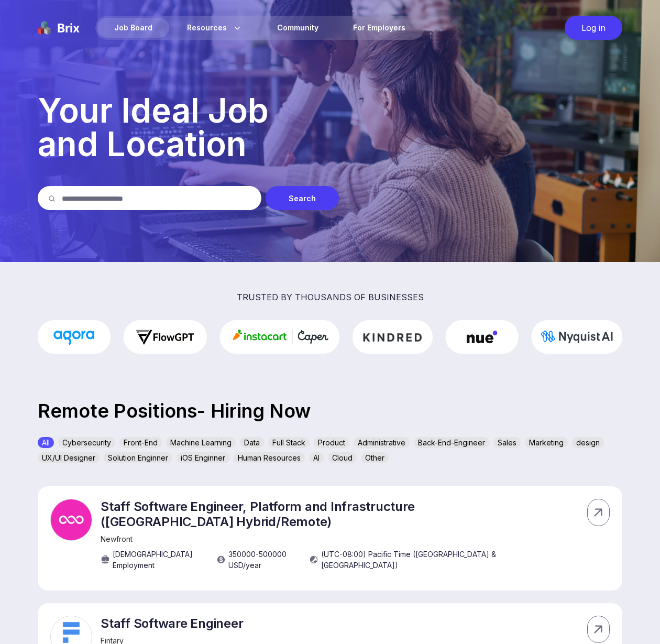 The width and height of the screenshot is (660, 644). What do you see at coordinates (330, 127) in the screenshot?
I see `p: Your Ideal Job and Location` at bounding box center [330, 127].